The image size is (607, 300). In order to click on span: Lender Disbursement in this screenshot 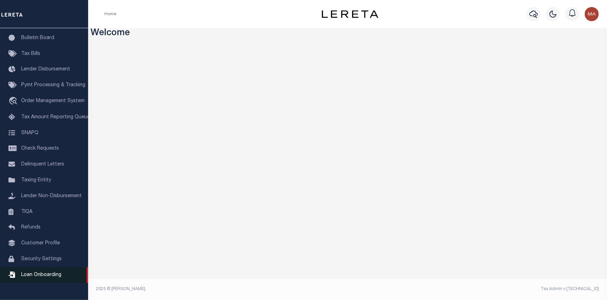, I will do `click(45, 69)`.